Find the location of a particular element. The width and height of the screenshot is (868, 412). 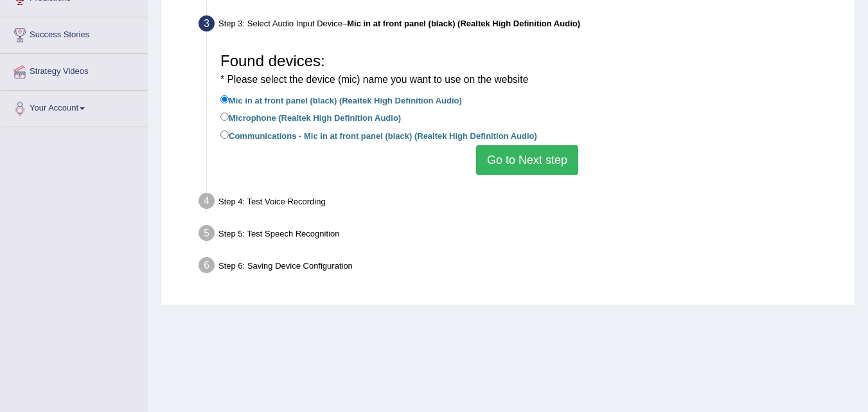

div: Step 5: Test Speech Recognition is located at coordinates (520, 235).